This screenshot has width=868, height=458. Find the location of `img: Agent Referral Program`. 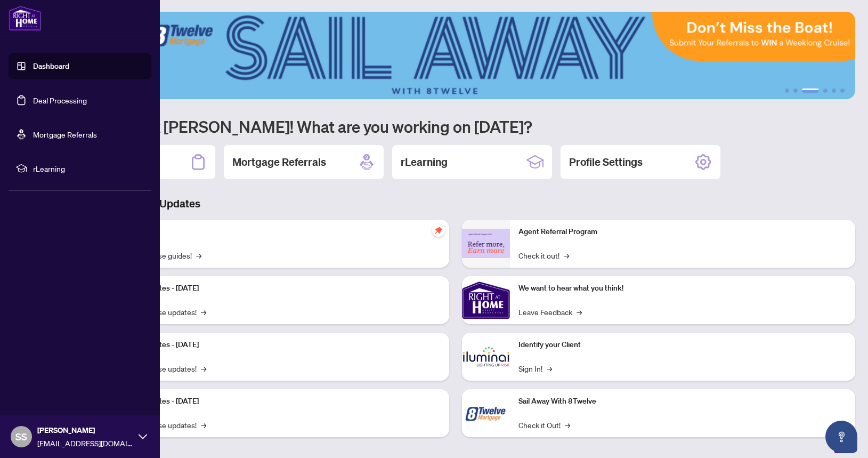

img: Agent Referral Program is located at coordinates (486, 243).